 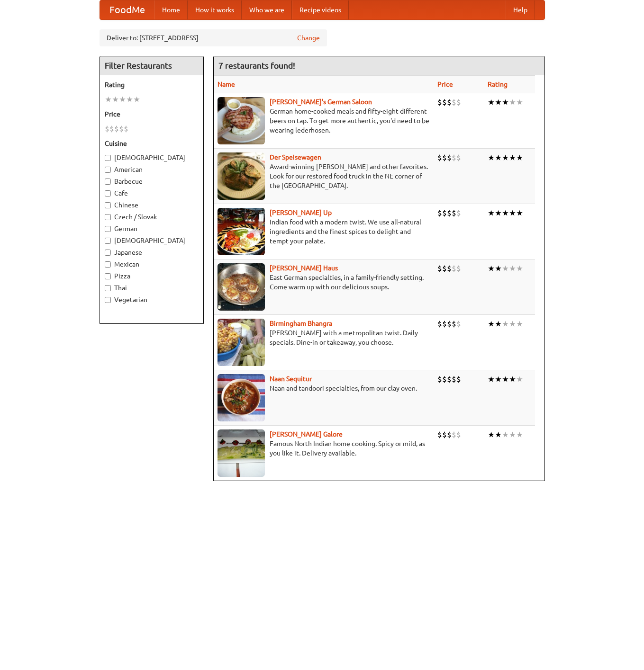 What do you see at coordinates (301, 323) in the screenshot?
I see `b: Birmingham Bhangra` at bounding box center [301, 323].